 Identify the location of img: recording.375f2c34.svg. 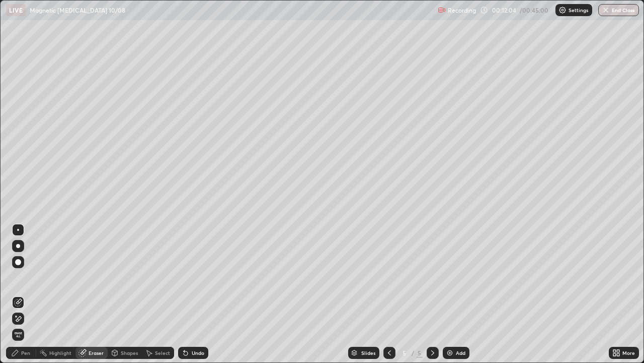
(442, 10).